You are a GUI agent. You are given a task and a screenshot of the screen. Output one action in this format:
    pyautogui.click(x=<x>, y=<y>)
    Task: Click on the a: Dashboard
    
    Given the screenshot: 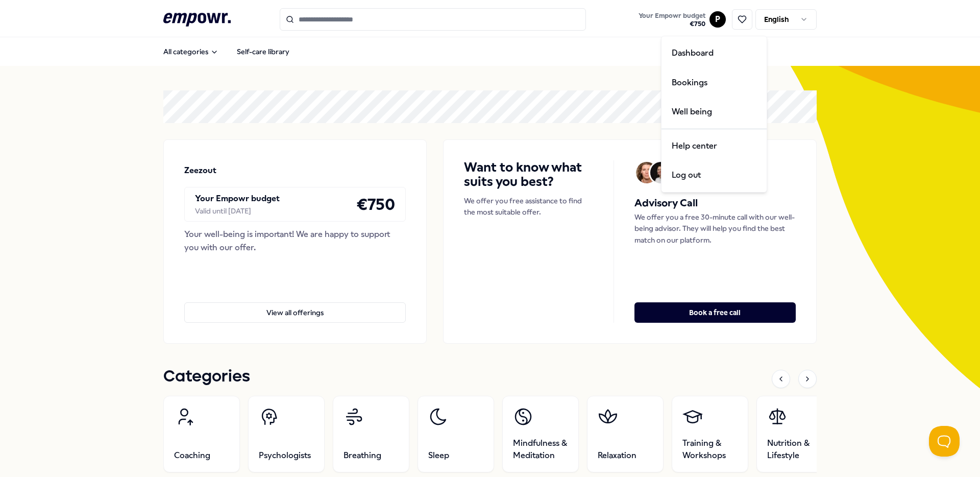 What is the action you would take?
    pyautogui.click(x=714, y=53)
    